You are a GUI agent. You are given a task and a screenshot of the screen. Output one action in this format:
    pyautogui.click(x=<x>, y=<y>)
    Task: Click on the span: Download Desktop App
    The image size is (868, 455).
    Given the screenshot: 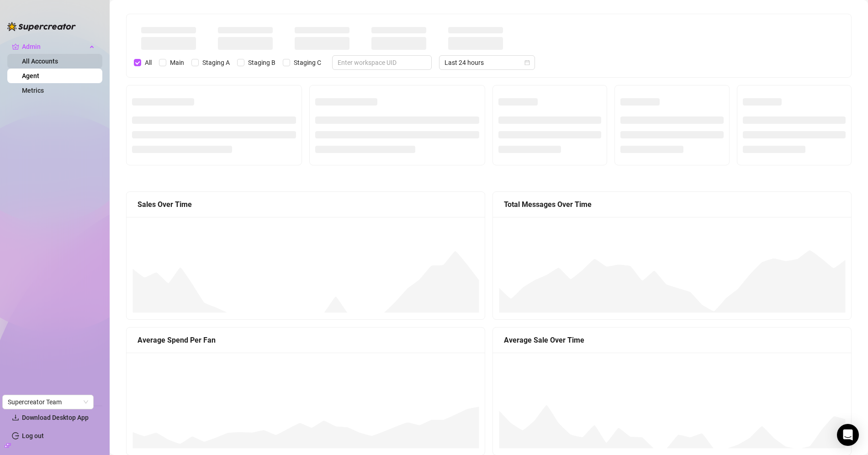 What is the action you would take?
    pyautogui.click(x=56, y=417)
    